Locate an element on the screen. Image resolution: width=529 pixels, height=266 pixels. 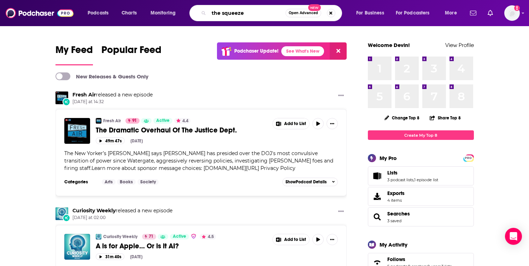
p: Podchaser Update! is located at coordinates (256, 51).